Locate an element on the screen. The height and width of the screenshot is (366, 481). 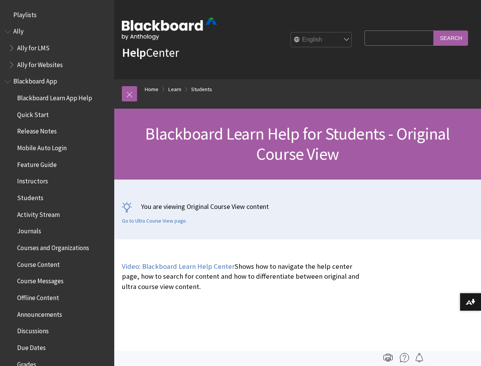
span: Due Dates is located at coordinates (31, 346).